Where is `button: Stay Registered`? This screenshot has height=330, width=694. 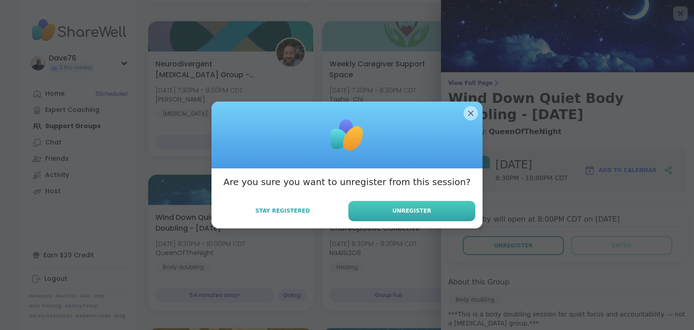
button: Stay Registered is located at coordinates (282, 211).